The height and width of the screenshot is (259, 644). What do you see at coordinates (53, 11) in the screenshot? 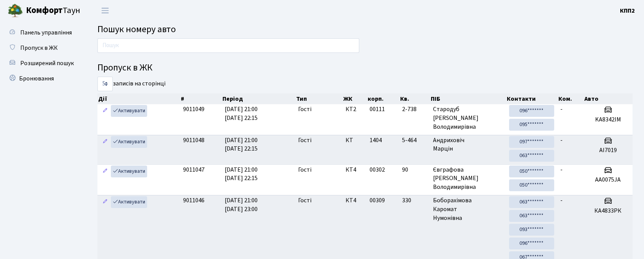
I see `span: Таун` at bounding box center [53, 11].